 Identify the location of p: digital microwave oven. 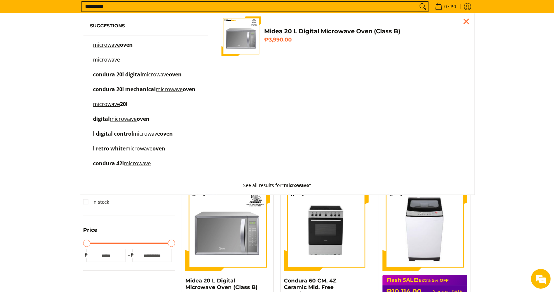
(121, 122).